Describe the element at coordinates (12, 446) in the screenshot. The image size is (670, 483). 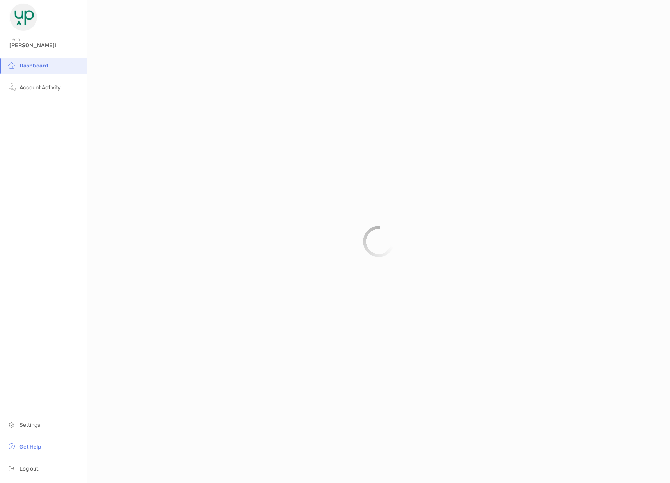
I see `img: get-help icon` at that location.